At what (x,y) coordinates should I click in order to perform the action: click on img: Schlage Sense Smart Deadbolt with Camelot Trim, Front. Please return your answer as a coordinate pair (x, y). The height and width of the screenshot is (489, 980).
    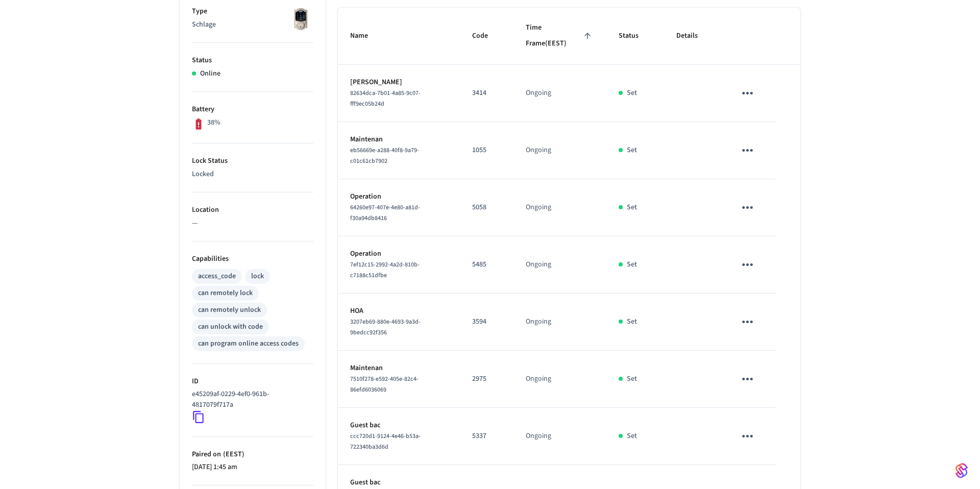
    Looking at the image, I should click on (300, 19).